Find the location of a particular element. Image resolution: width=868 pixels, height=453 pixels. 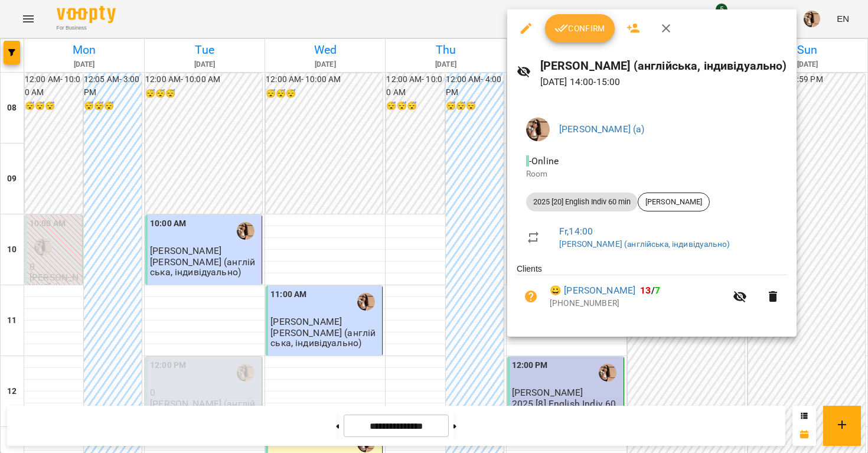

ul: Clients is located at coordinates (652, 292).